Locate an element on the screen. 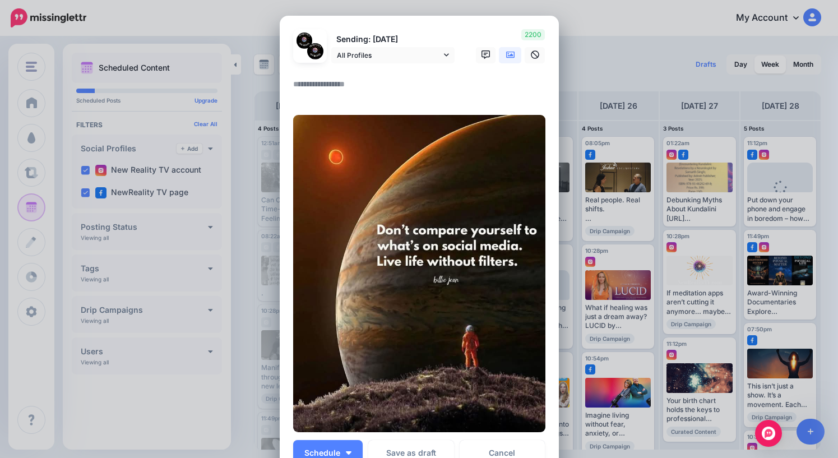 The height and width of the screenshot is (458, 838). span: 2200 is located at coordinates (533, 35).